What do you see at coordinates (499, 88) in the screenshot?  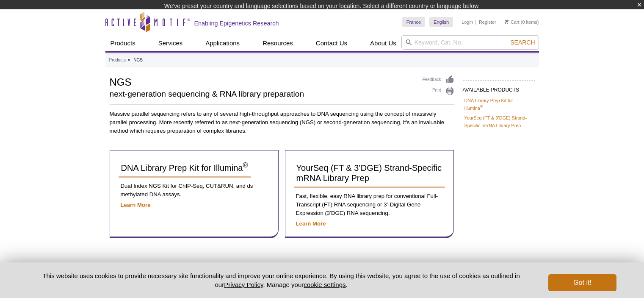 I see `h2: AVAILABLE PRODUCTS` at bounding box center [499, 88].